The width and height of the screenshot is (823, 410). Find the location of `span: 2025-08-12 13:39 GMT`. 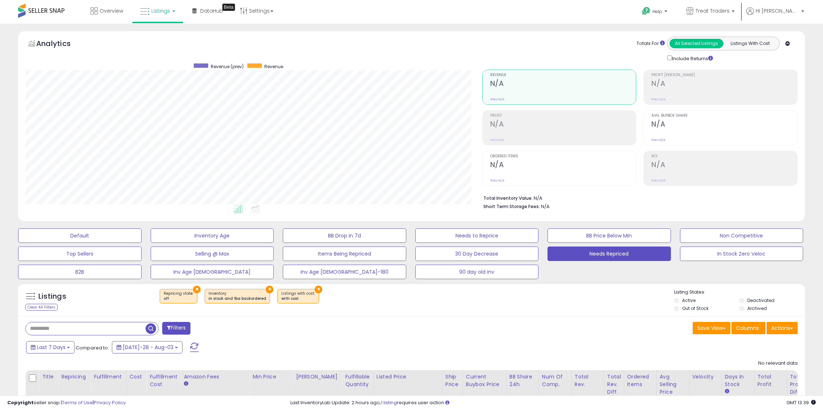

span: 2025-08-12 13:39 GMT is located at coordinates (801, 402).